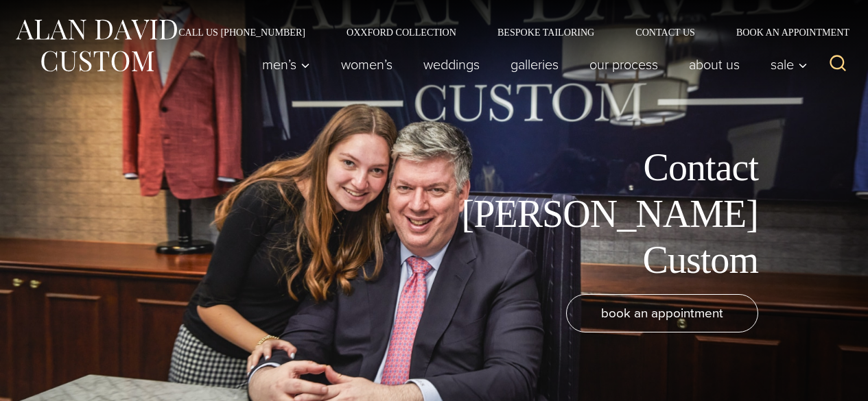  What do you see at coordinates (662, 313) in the screenshot?
I see `a: book an appointment` at bounding box center [662, 313].